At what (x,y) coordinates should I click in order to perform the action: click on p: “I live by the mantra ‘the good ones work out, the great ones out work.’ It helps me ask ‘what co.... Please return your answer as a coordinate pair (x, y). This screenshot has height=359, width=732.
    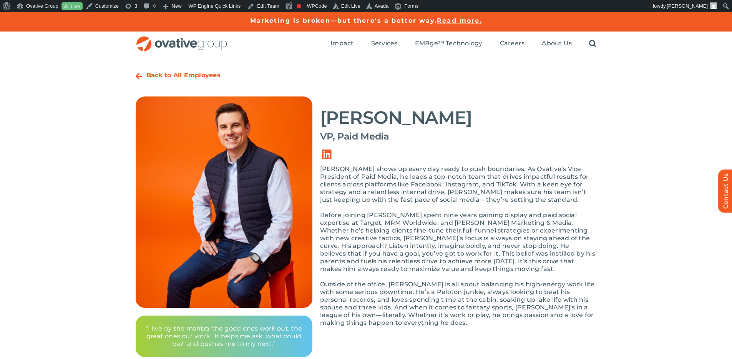
    Looking at the image, I should click on (224, 336).